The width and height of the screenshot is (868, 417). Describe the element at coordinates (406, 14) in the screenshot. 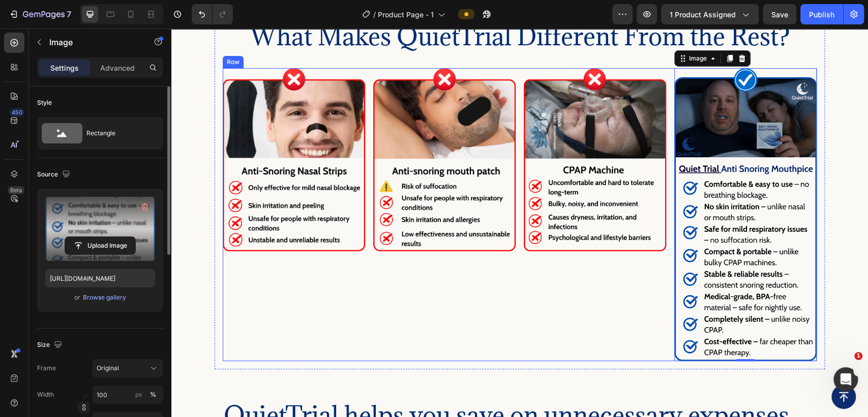

I see `span: Product Page - 1` at that location.